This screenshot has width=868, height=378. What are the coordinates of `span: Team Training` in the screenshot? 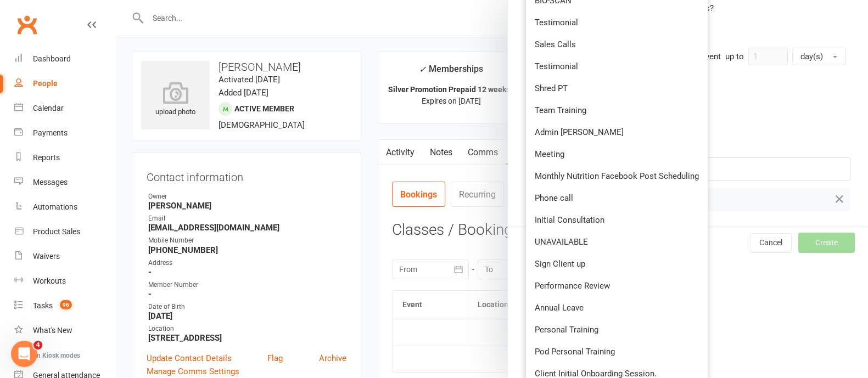 It's located at (560, 111).